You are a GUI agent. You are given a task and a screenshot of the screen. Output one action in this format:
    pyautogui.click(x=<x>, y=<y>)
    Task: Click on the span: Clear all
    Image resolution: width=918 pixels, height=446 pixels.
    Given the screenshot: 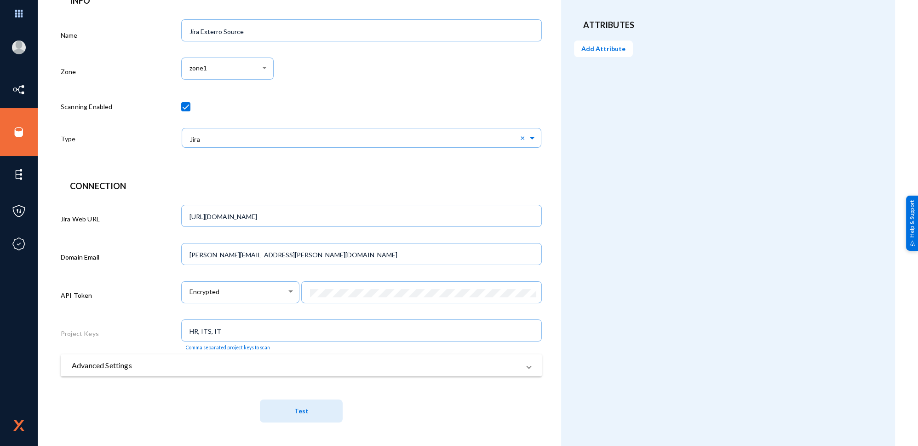 What is the action you would take?
    pyautogui.click(x=524, y=138)
    